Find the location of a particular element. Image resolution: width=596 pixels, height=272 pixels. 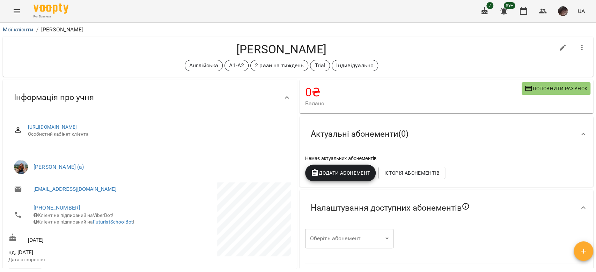

p: Дата створення is located at coordinates (78, 260).